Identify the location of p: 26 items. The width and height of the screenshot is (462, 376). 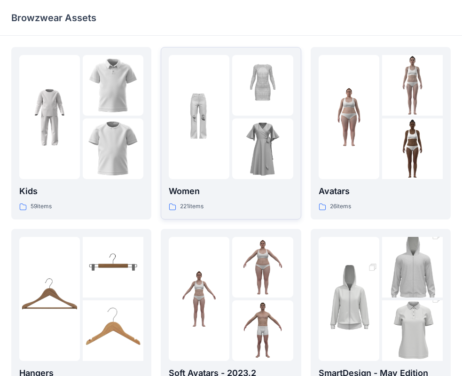
(341, 207).